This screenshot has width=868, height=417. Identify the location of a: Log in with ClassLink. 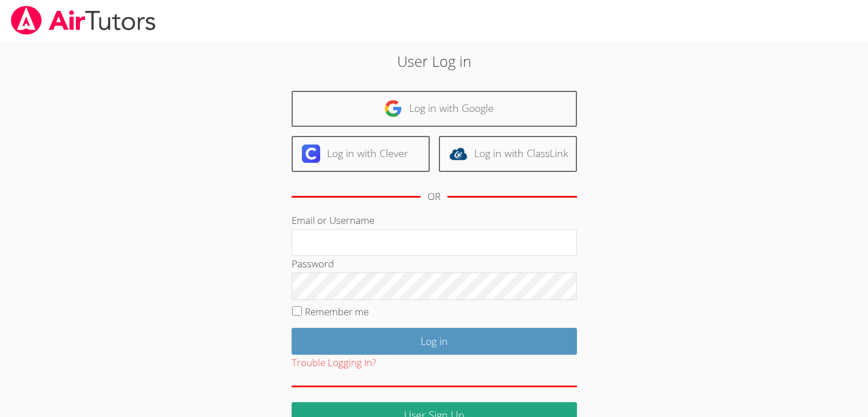
(508, 154).